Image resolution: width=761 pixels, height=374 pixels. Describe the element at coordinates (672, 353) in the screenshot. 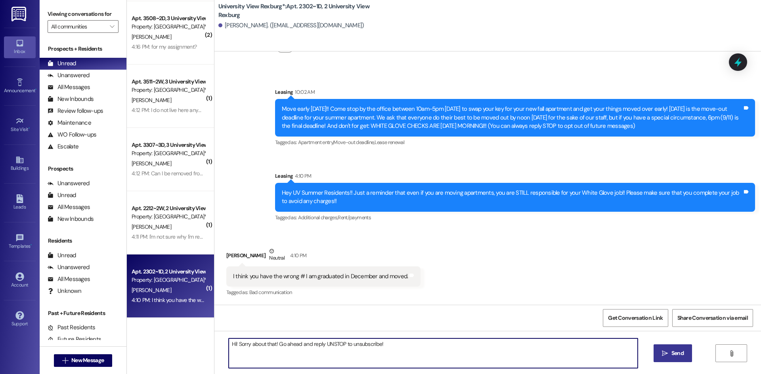

I see `button: Send` at that location.